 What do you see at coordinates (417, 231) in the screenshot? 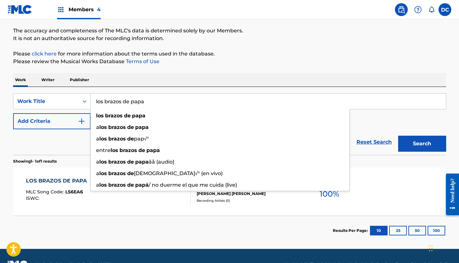
I see `button: 50` at bounding box center [417, 231].